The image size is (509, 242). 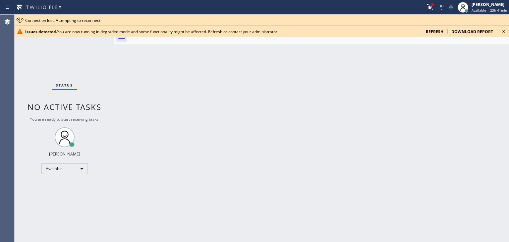 I want to click on span: Status, so click(x=64, y=85).